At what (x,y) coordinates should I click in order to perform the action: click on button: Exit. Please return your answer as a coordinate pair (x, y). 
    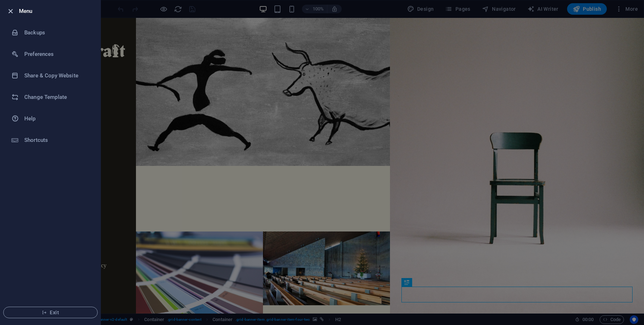
    Looking at the image, I should click on (50, 313).